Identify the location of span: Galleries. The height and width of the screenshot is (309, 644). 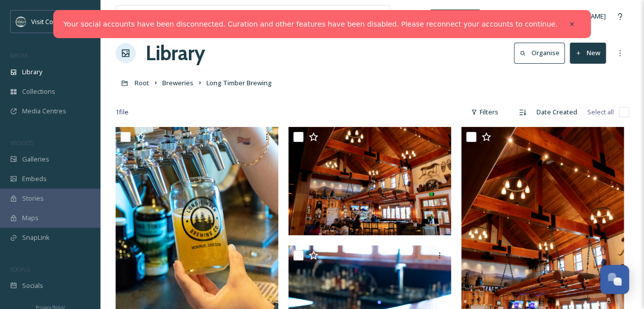
(36, 159).